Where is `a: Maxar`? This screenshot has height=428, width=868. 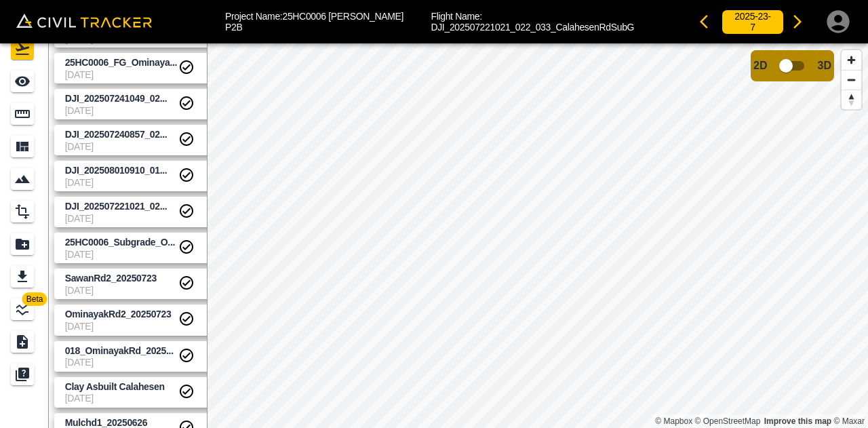 a: Maxar is located at coordinates (849, 422).